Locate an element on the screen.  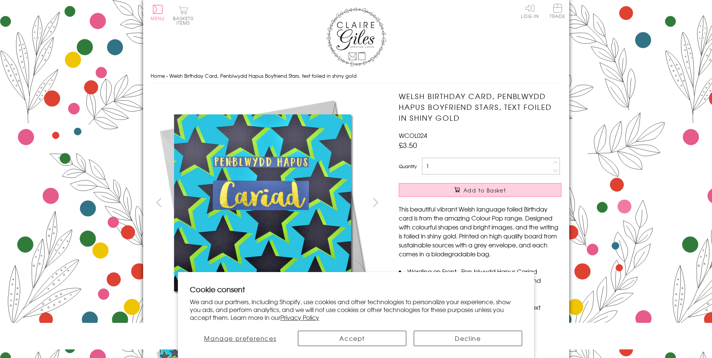
h2: Cookie consent is located at coordinates (356, 289).